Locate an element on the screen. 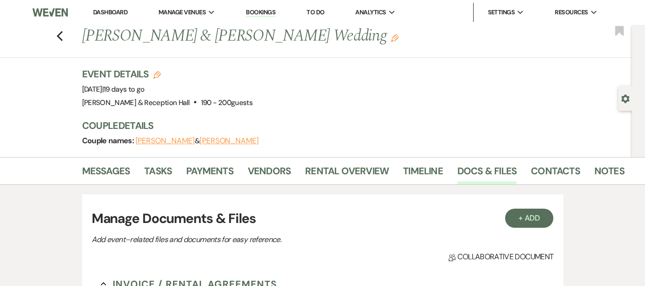  span: Collaborative document is located at coordinates (501, 257).